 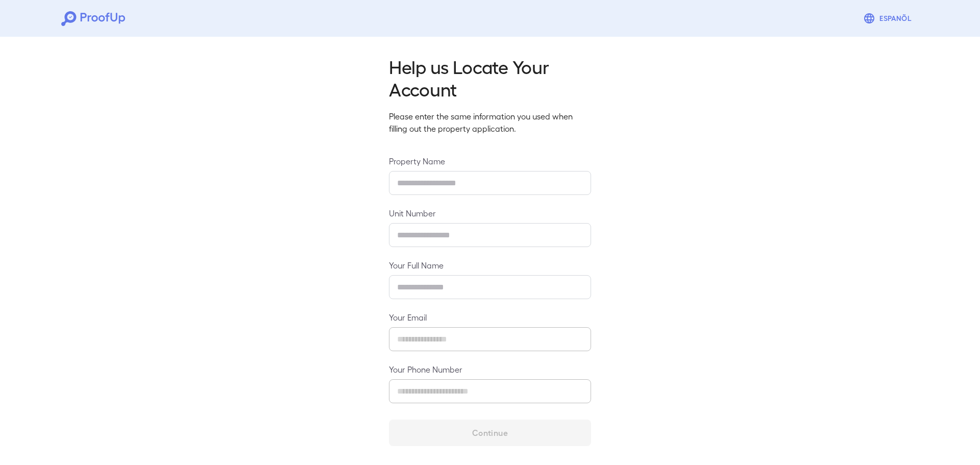 I want to click on label: Property Name, so click(x=490, y=161).